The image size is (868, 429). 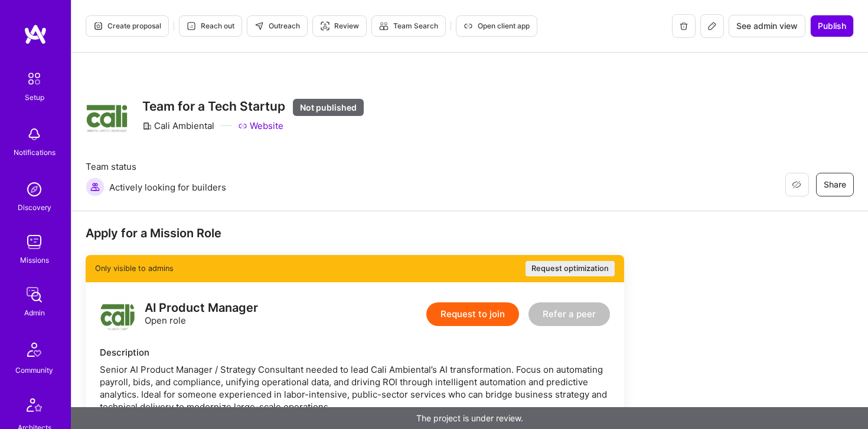 What do you see at coordinates (127, 26) in the screenshot?
I see `button: Create proposal` at bounding box center [127, 26].